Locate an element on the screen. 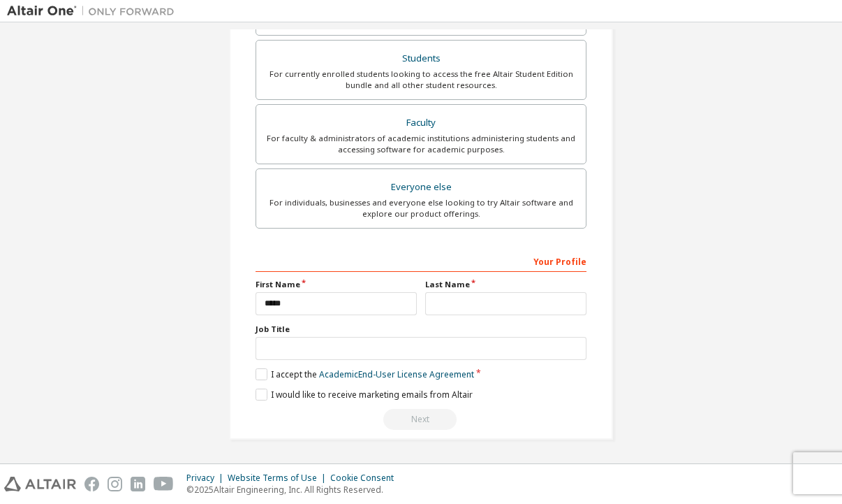 This screenshot has width=842, height=504. img: facebook.svg is located at coordinates (92, 483).